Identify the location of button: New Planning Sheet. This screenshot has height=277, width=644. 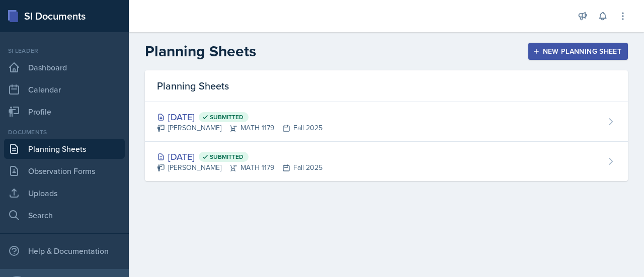
(578, 51).